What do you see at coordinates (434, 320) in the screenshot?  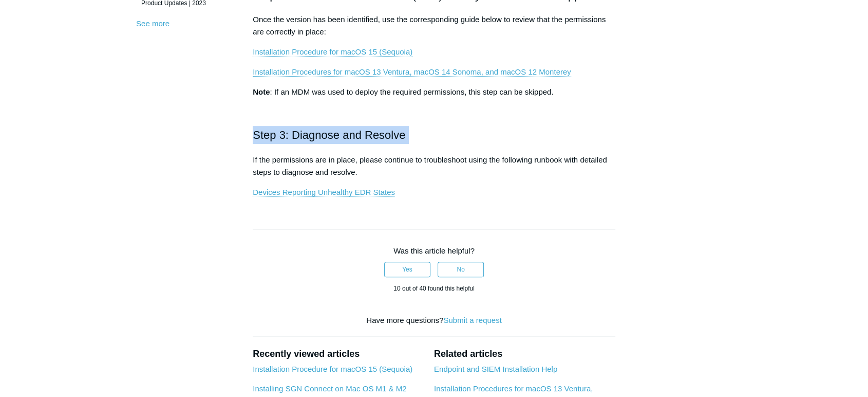 I see `div: Have more questions?` at bounding box center [434, 320].